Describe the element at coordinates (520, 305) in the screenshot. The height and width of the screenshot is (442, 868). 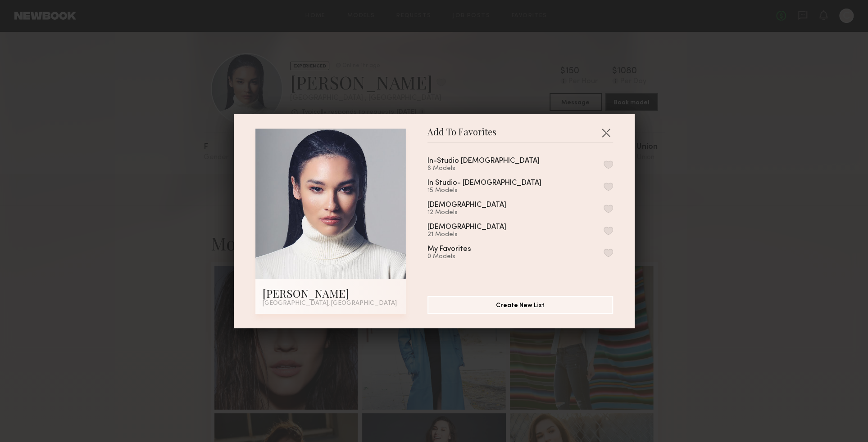
I see `button: Create New List` at that location.